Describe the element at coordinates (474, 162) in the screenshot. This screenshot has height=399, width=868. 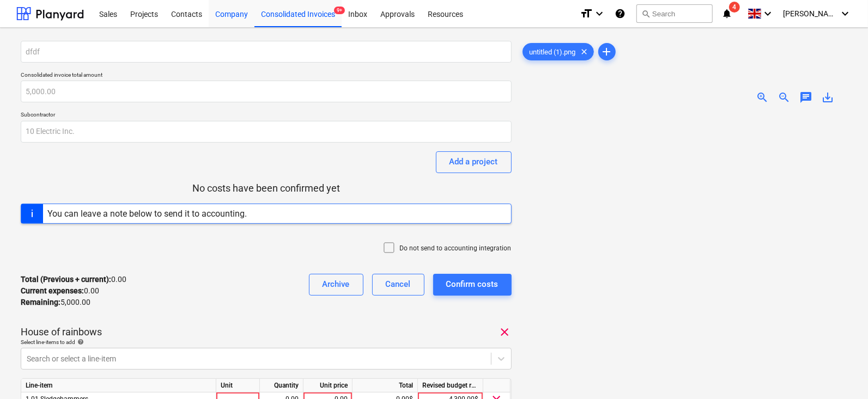
I see `button: Add a project` at that location.